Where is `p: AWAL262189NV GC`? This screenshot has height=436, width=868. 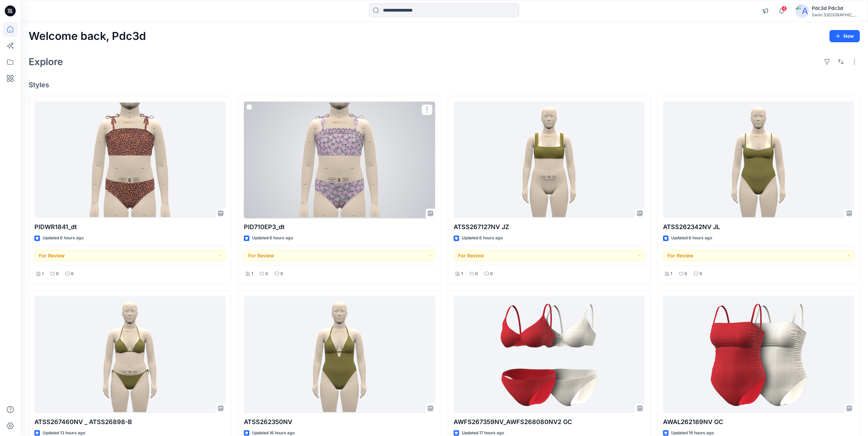 p: AWAL262189NV GC is located at coordinates (758, 422).